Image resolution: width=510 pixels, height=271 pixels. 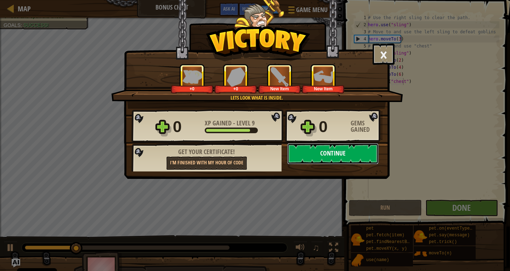 What do you see at coordinates (243, 123) in the screenshot?
I see `span: Level` at bounding box center [243, 123].